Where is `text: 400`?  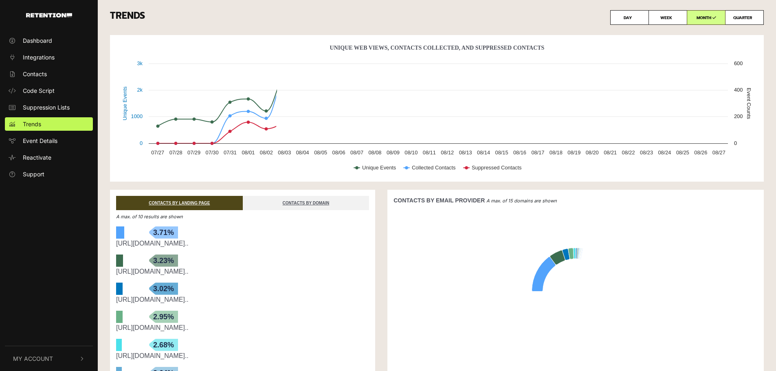 text: 400 is located at coordinates (738, 90).